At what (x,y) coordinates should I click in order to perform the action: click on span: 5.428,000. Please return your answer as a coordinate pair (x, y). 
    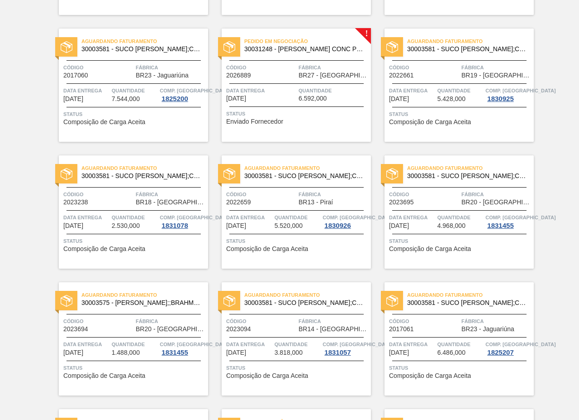
    Looking at the image, I should click on (452, 99).